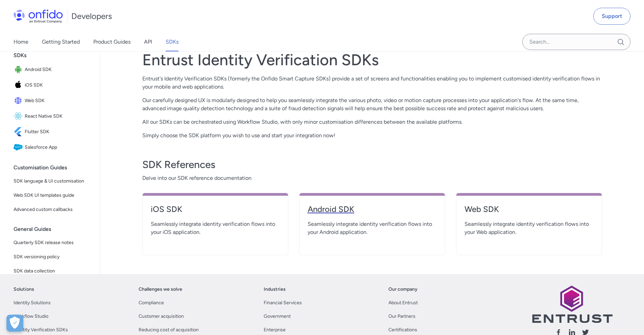  Describe the element at coordinates (52, 195) in the screenshot. I see `span: Web SDK UI templates guide` at that location.